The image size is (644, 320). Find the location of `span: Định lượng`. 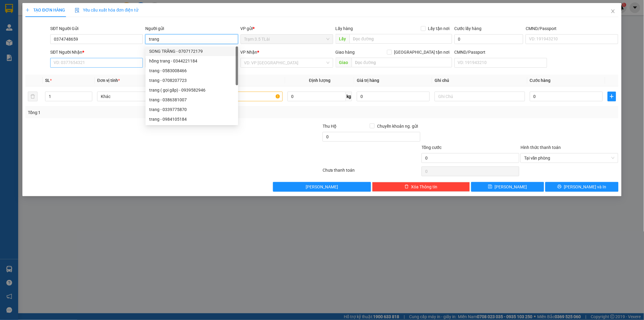

span: Định lượng is located at coordinates (320, 80).